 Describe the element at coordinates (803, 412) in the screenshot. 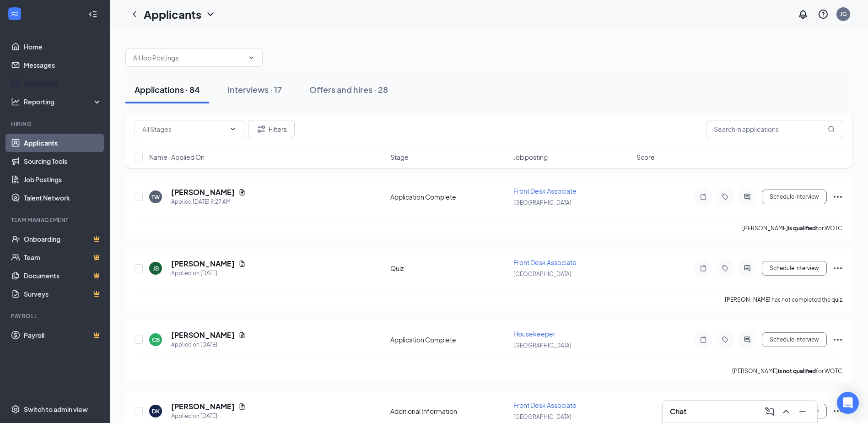

I see `button: Minimize` at that location.